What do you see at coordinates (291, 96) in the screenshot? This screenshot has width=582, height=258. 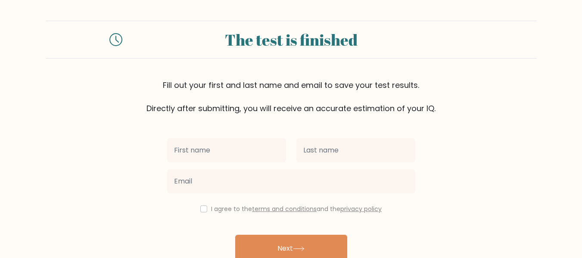 I see `div: Fill out your first and last name and email to save your test results. Directly after submitting,...` at bounding box center [291, 96].